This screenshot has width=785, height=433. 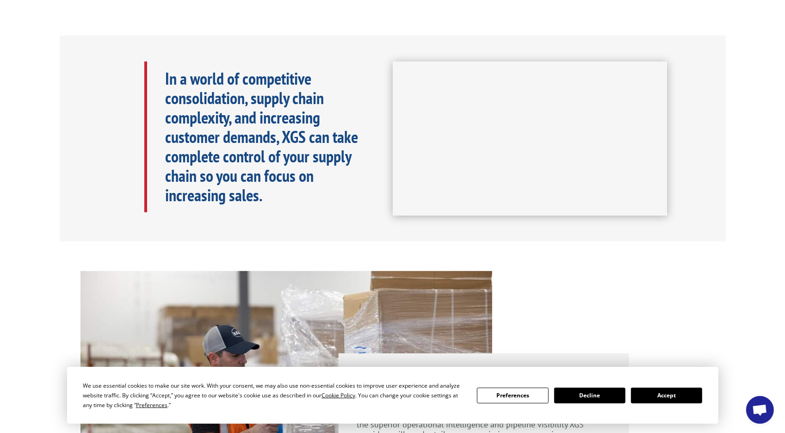 I want to click on span: Preferences, so click(x=152, y=405).